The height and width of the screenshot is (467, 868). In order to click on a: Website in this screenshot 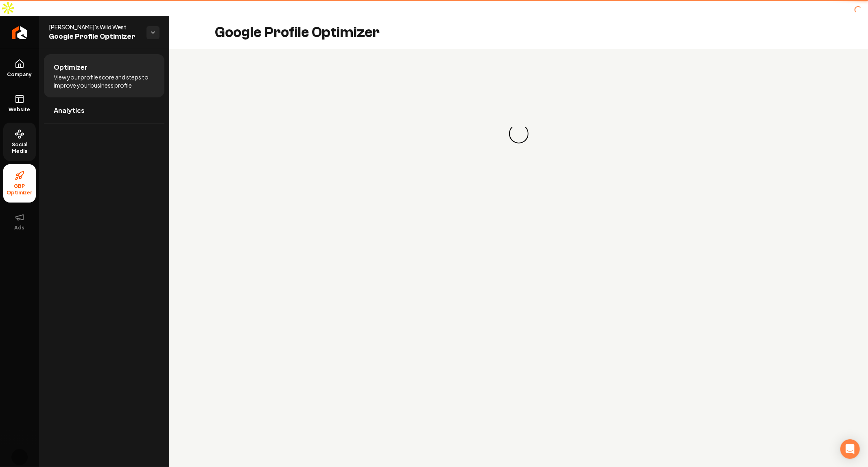, I will do `click(19, 104)`.